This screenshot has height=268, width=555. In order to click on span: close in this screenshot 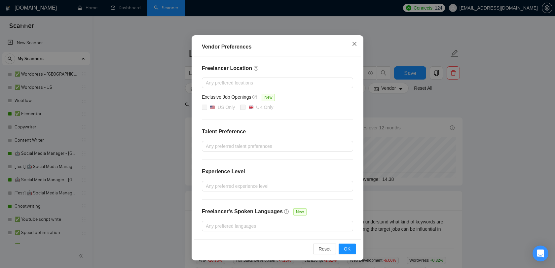, I will do `click(355, 44)`.